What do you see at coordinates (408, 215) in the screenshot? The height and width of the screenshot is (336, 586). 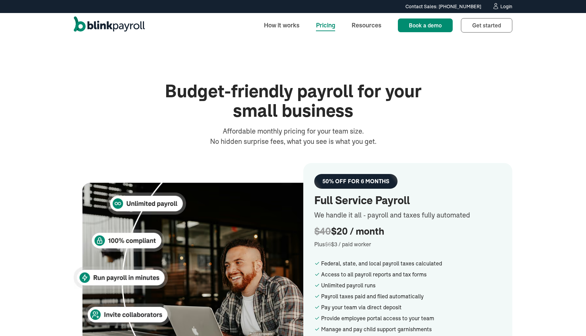 I see `div: We handle it all - payroll and taxes fully automated` at bounding box center [408, 215].